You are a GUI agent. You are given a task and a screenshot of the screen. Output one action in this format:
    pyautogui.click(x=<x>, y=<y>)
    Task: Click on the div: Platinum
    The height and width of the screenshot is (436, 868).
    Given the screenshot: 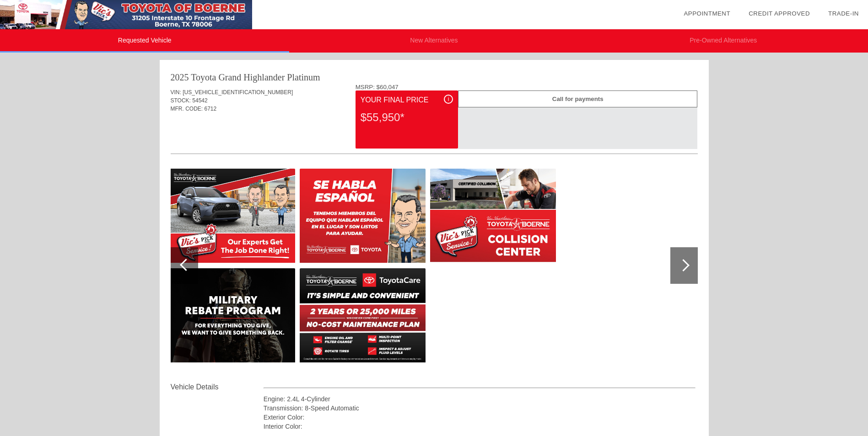 What is the action you would take?
    pyautogui.click(x=304, y=78)
    